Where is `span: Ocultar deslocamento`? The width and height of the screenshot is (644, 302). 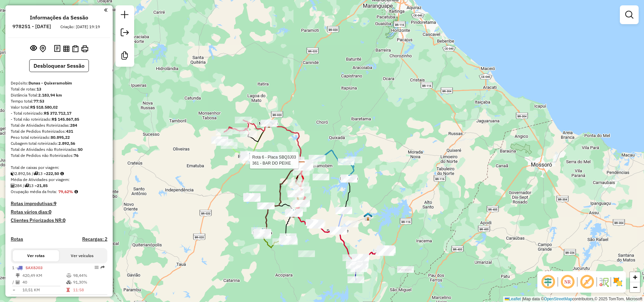
span: Ocultar deslocamento is located at coordinates (548, 282).